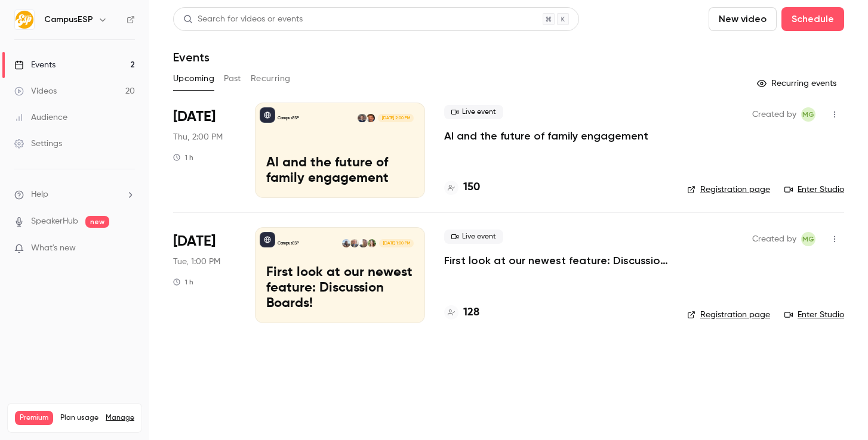 The height and width of the screenshot is (440, 868). Describe the element at coordinates (556, 261) in the screenshot. I see `a: First look at our newest feature: Discussion Boards!` at that location.